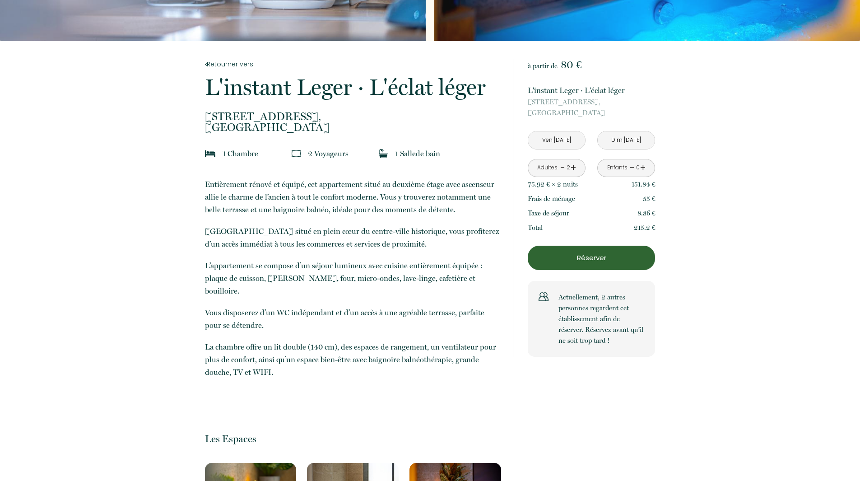  What do you see at coordinates (548, 213) in the screenshot?
I see `p: Taxe de séjour` at bounding box center [548, 213].